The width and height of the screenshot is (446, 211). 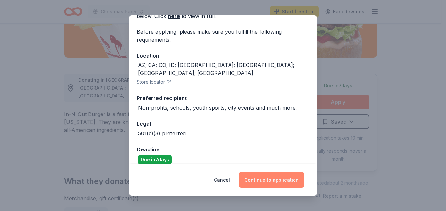 What do you see at coordinates (154, 82) in the screenshot?
I see `button: Store locator` at bounding box center [154, 82].